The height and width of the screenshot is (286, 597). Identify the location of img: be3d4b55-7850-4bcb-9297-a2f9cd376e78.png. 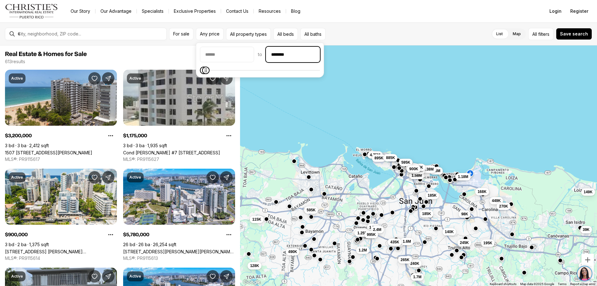
(11, 11).